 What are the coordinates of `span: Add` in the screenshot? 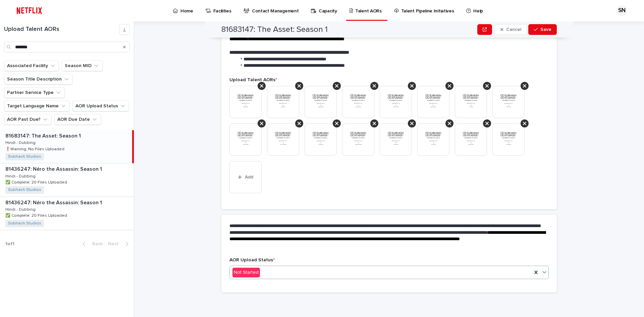 It's located at (249, 177).